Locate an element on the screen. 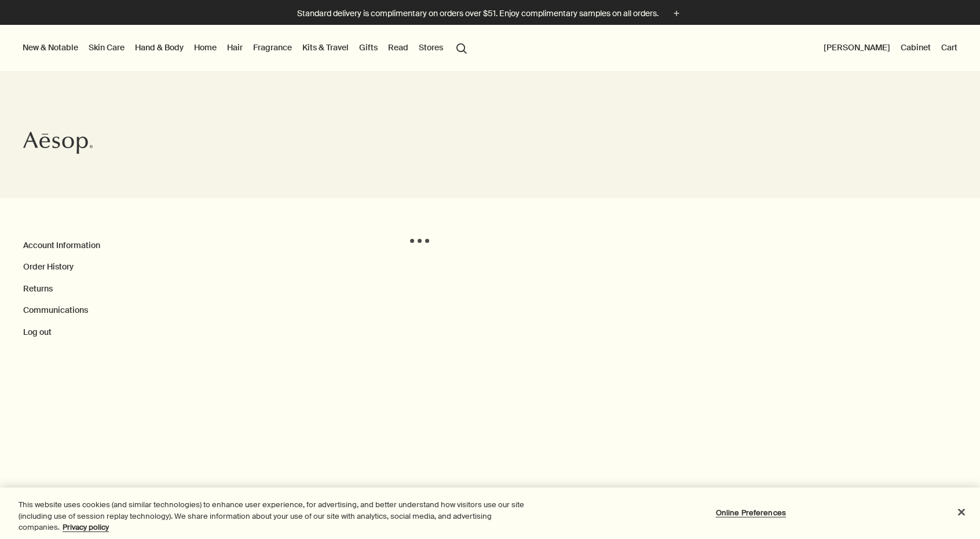  a: Cabinet is located at coordinates (916, 47).